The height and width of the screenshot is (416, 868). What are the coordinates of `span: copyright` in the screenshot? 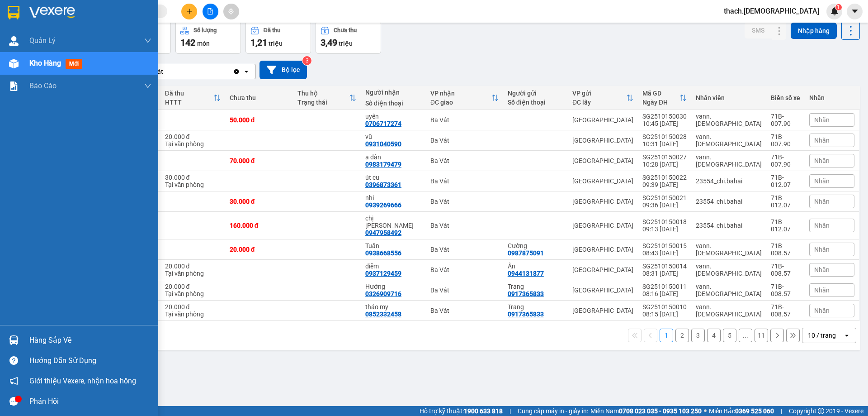 It's located at (821, 410).